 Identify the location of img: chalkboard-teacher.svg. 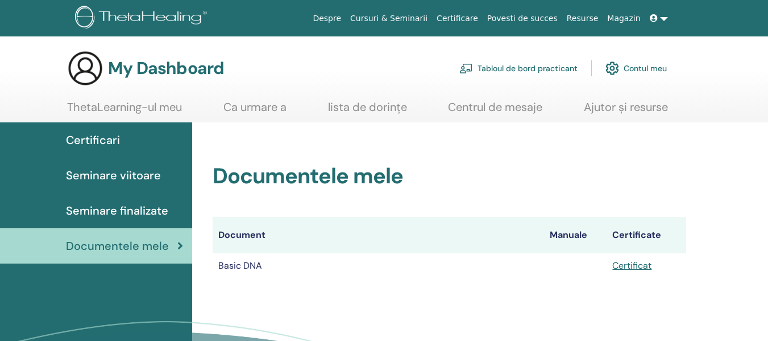
(466, 68).